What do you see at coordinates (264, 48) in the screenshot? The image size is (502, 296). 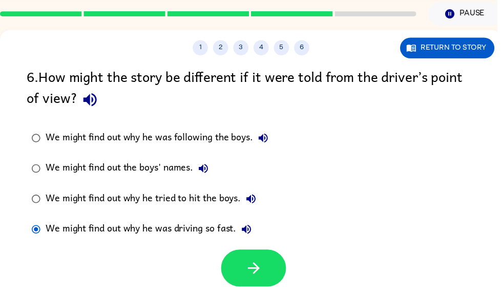 I see `button: 4` at bounding box center [264, 48].